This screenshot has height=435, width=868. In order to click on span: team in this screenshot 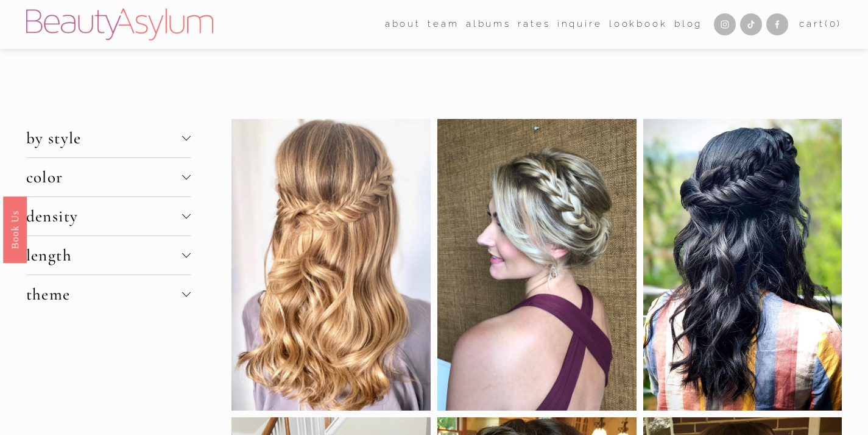, I will do `click(443, 24)`.